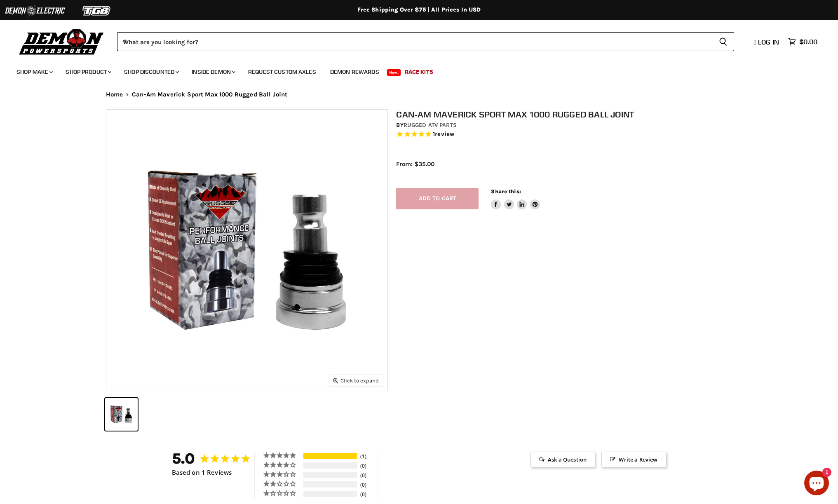 Image resolution: width=838 pixels, height=504 pixels. I want to click on span: Ask a Question, so click(563, 460).